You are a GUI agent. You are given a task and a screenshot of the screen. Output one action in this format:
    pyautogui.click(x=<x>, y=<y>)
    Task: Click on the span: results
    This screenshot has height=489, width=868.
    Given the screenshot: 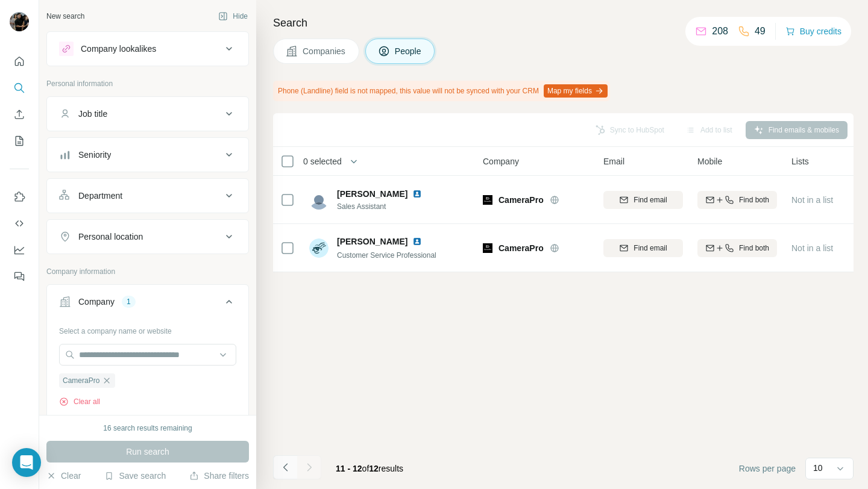 What is the action you would take?
    pyautogui.click(x=369, y=468)
    